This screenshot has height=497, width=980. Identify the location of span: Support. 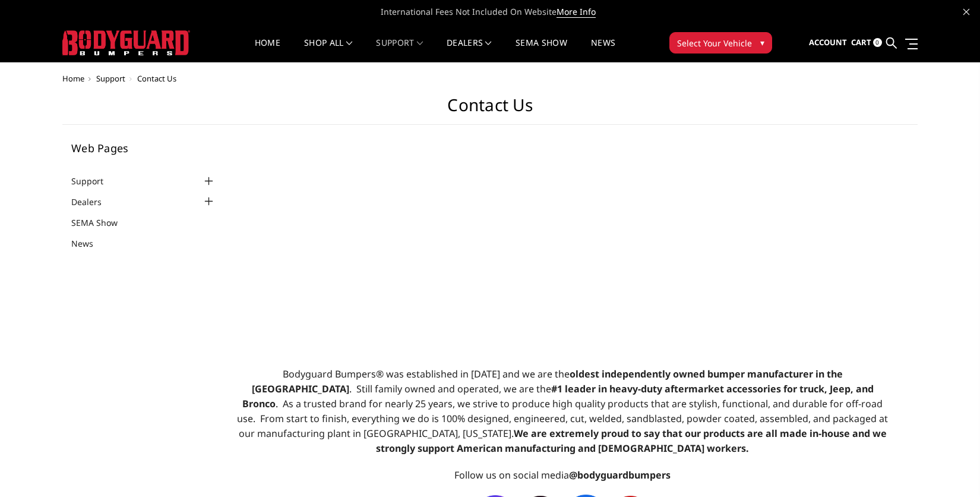
(110, 78).